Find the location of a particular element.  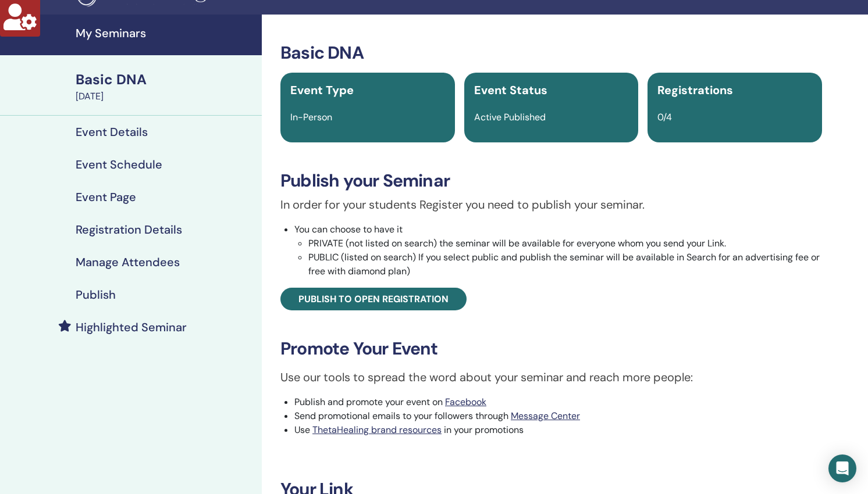

li: You can choose to have it is located at coordinates (558, 250).